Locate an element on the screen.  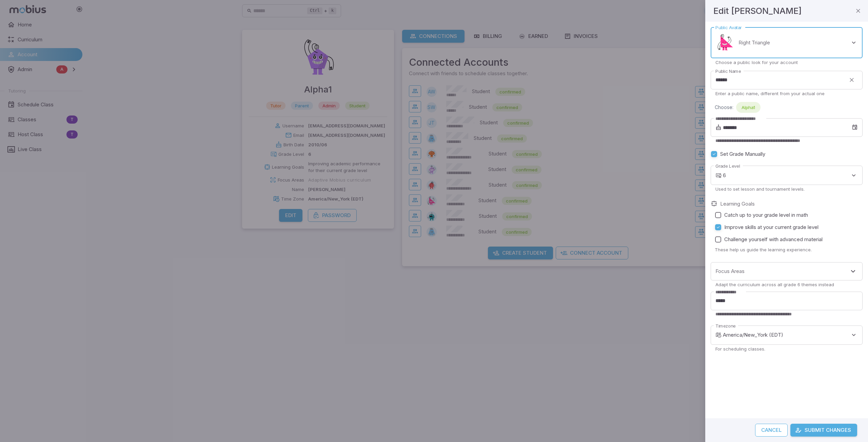
div: Choose: is located at coordinates (788, 108).